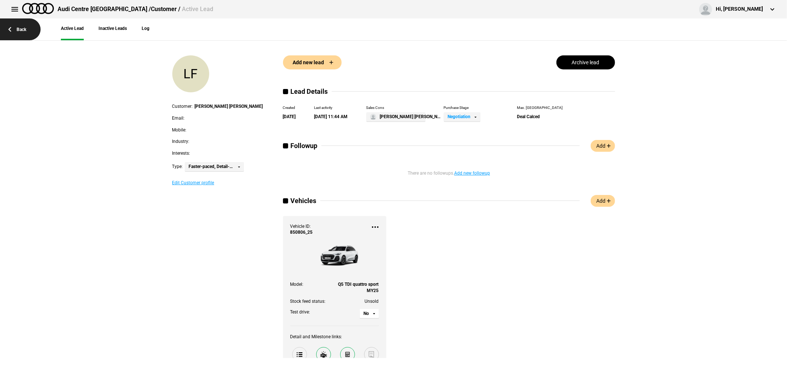 Image resolution: width=787 pixels, height=377 pixels. I want to click on div: Deal Calced, so click(540, 117).